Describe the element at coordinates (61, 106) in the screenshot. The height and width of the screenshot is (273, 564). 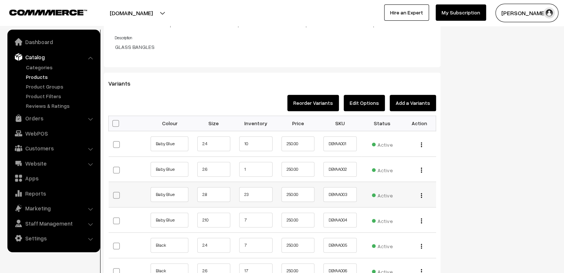
I see `a: Reviews & Ratings` at that location.